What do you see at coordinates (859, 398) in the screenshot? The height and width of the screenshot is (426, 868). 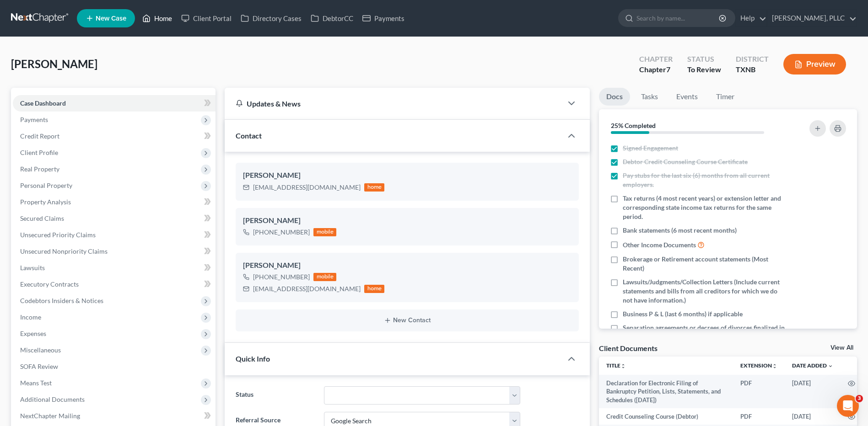 I see `span: 3` at bounding box center [859, 398].